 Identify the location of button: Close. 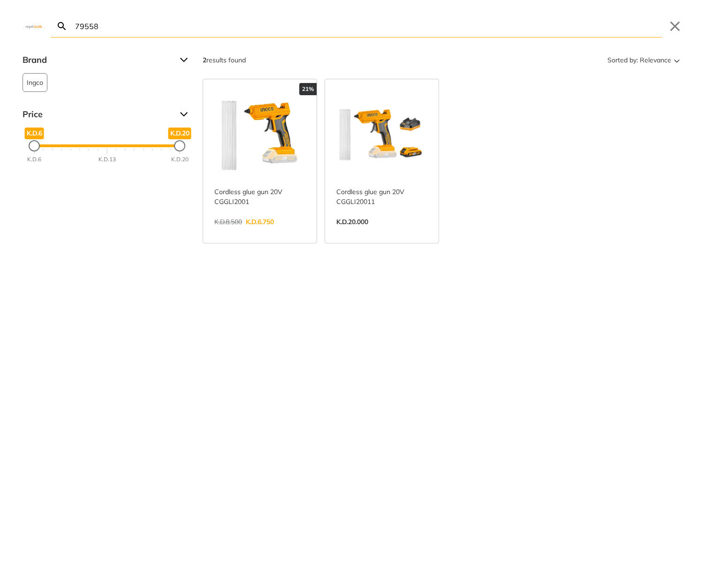
(675, 26).